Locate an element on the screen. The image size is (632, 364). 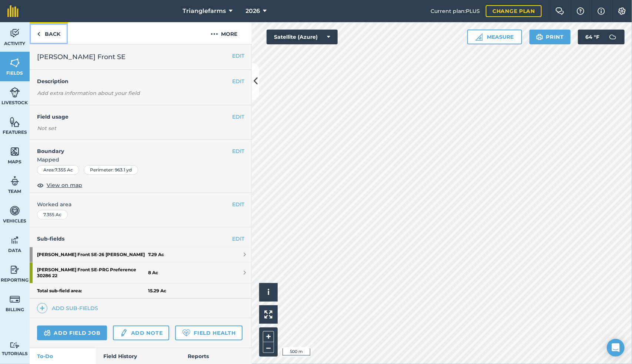
a: EDIT is located at coordinates (238, 239).